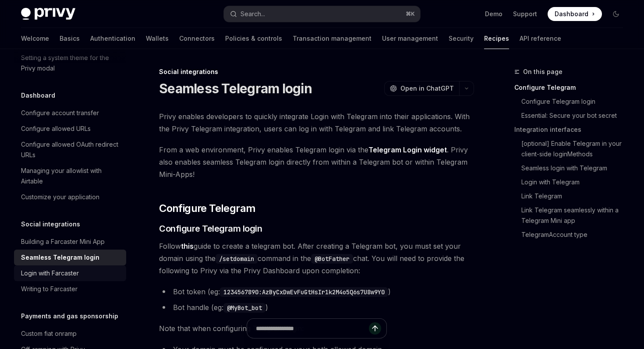 The height and width of the screenshot is (349, 644). What do you see at coordinates (253, 14) in the screenshot?
I see `div: Search...` at bounding box center [253, 14].